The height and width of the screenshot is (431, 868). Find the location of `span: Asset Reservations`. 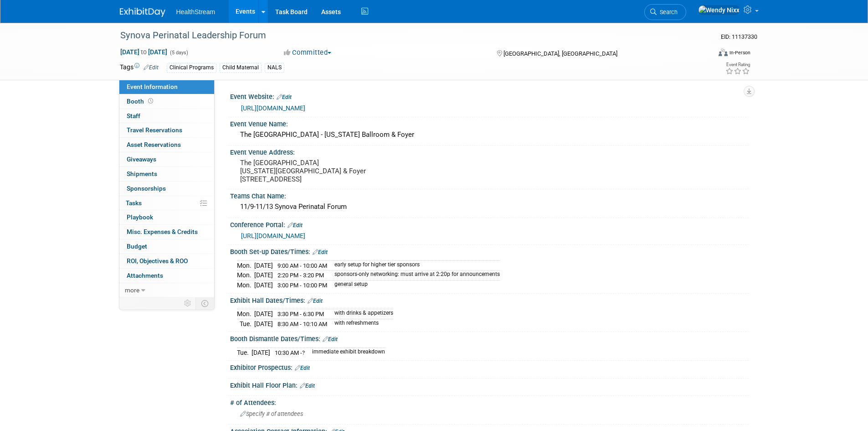

span: Asset Reservations is located at coordinates (153, 144).